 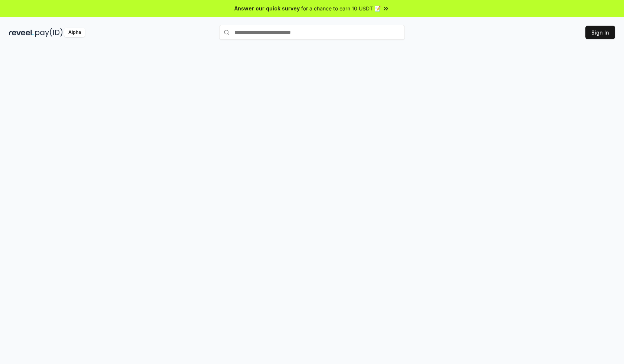 I want to click on span: Answer our quick survey, so click(x=267, y=8).